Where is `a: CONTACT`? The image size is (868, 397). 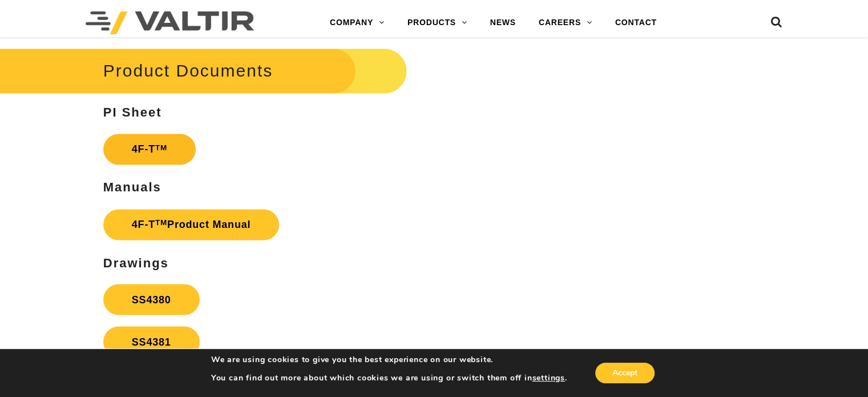 a: CONTACT is located at coordinates (636, 23).